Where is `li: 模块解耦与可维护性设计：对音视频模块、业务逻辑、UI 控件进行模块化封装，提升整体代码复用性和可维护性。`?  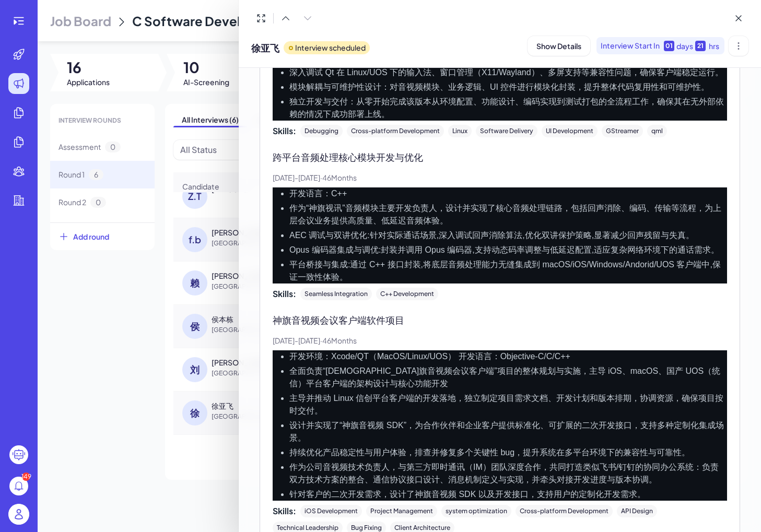
li: 模块解耦与可维护性设计：对音视频模块、业务逻辑、UI 控件进行模块化封装，提升整体代码复用性和可维护性。 is located at coordinates (508, 87).